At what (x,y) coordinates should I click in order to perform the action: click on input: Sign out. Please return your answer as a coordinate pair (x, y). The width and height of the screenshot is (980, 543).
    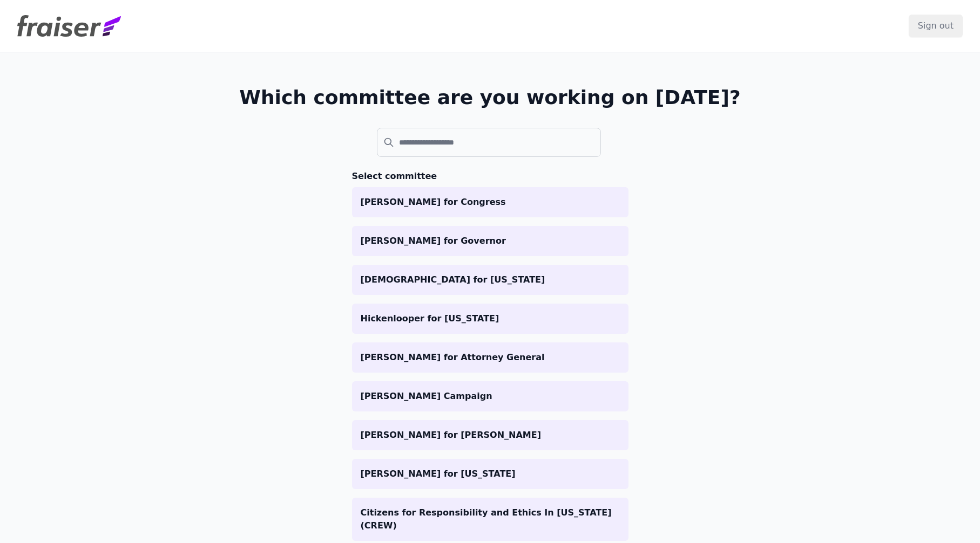
    Looking at the image, I should click on (936, 25).